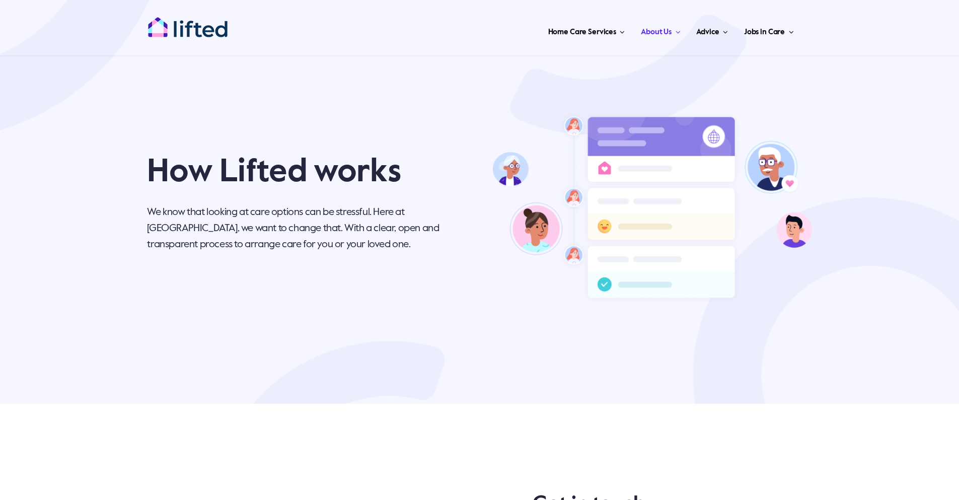  Describe the element at coordinates (299, 172) in the screenshot. I see `h1: How Lifted works` at that location.